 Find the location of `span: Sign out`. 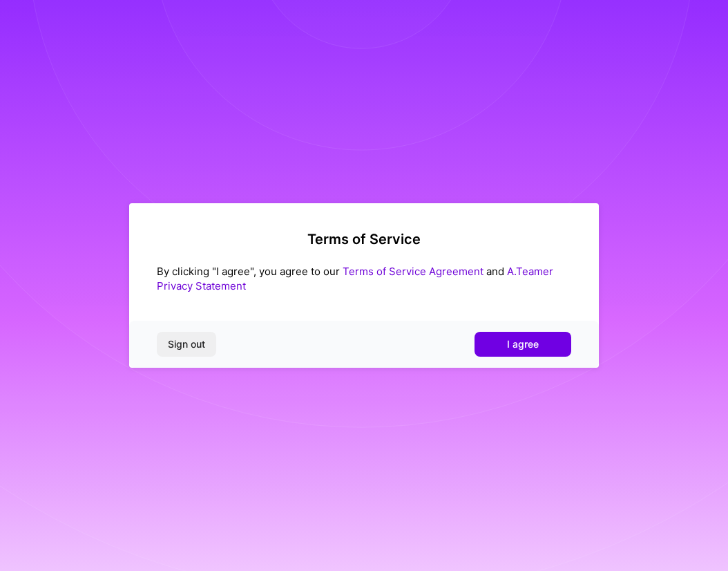

span: Sign out is located at coordinates (187, 345).